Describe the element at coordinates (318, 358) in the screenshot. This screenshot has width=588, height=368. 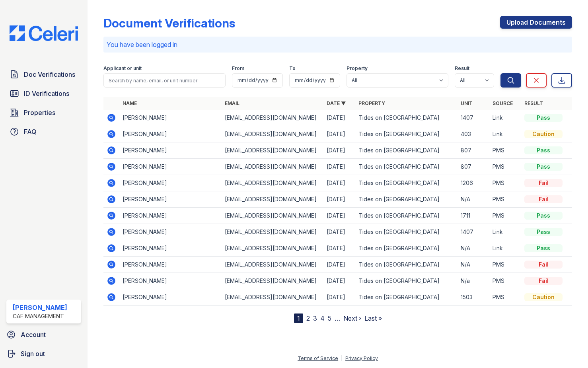
I see `a: Terms of Service` at that location.